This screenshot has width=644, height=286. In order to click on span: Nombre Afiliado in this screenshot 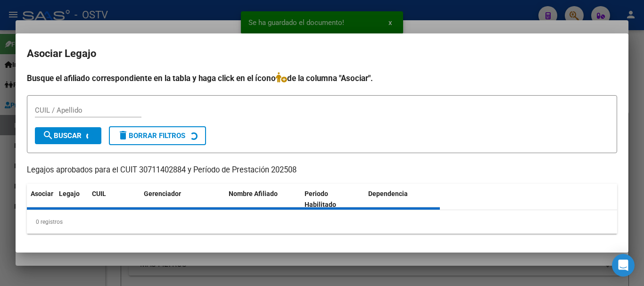, I will do `click(253, 193)`.